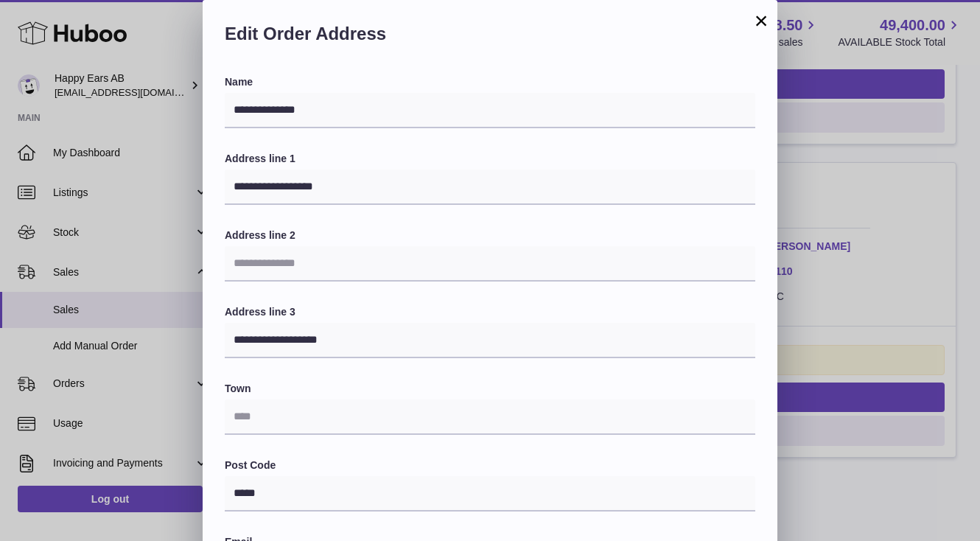 Image resolution: width=980 pixels, height=541 pixels. I want to click on label: Address line 1, so click(490, 158).